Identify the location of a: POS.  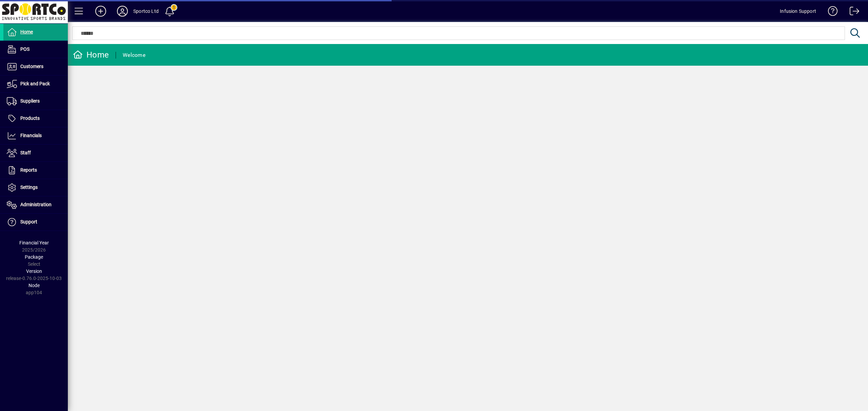
(36, 49).